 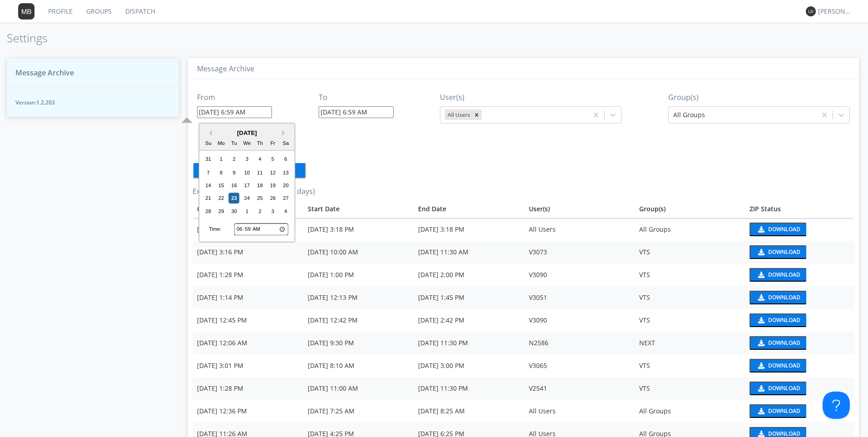 I want to click on img: 373638.png, so click(x=26, y=11).